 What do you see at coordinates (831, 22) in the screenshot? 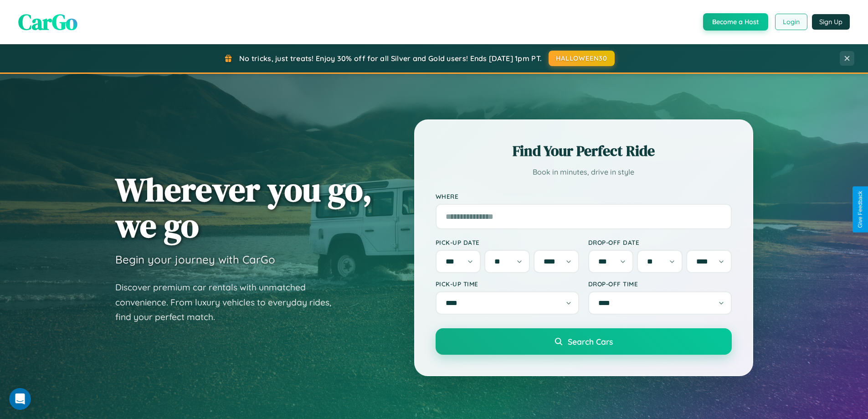
I see `button: Sign Up` at bounding box center [831, 22].